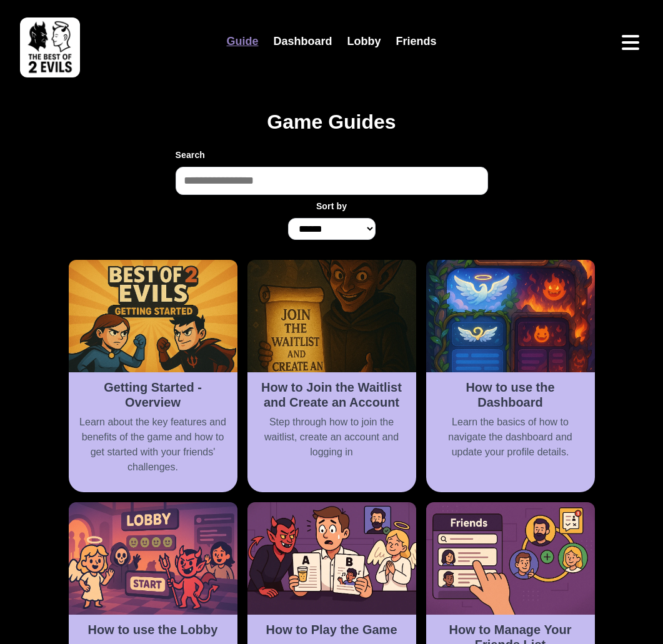  What do you see at coordinates (511, 437) in the screenshot?
I see `p: Learn the basics of how to navigate the dashboard and update your profile details.` at bounding box center [511, 437].